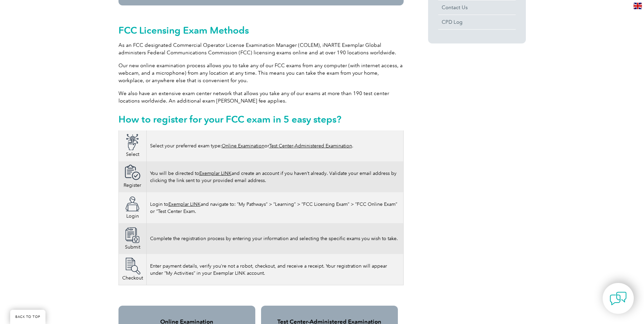 The height and width of the screenshot is (324, 644). Describe the element at coordinates (132, 239) in the screenshot. I see `td: Submit` at that location.